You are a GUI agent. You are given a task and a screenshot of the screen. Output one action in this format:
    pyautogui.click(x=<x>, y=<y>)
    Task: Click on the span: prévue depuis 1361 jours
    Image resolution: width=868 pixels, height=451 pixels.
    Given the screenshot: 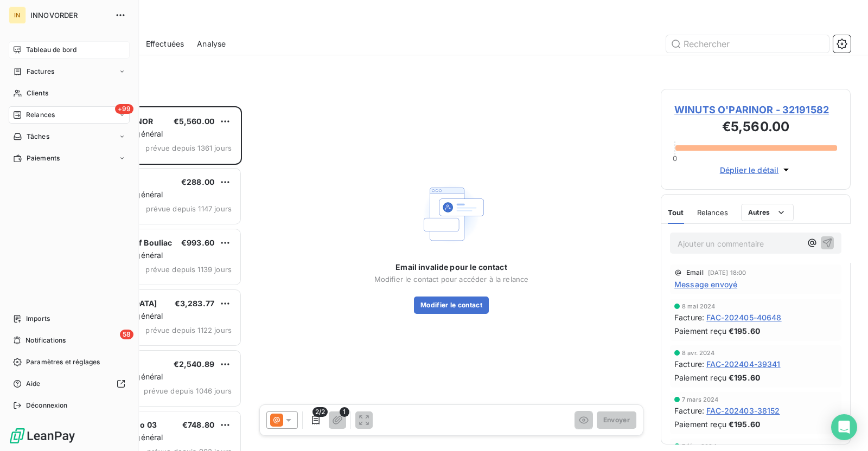 What is the action you would take?
    pyautogui.click(x=188, y=148)
    